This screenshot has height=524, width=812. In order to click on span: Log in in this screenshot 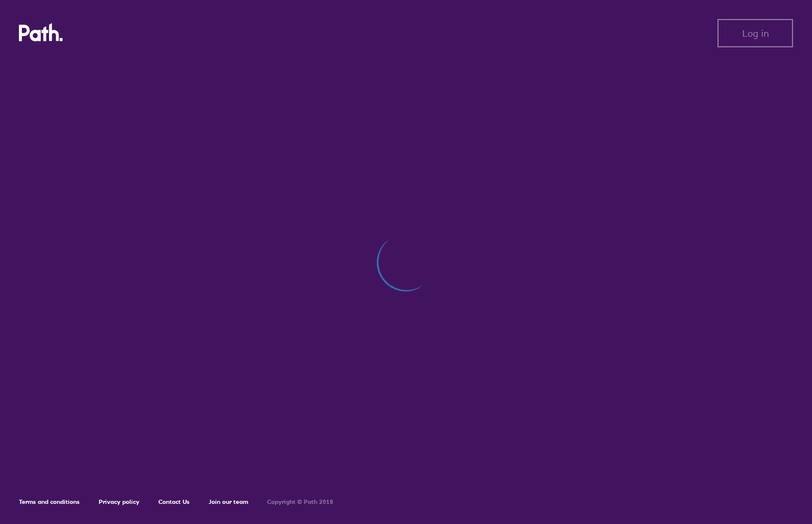, I will do `click(755, 33)`.